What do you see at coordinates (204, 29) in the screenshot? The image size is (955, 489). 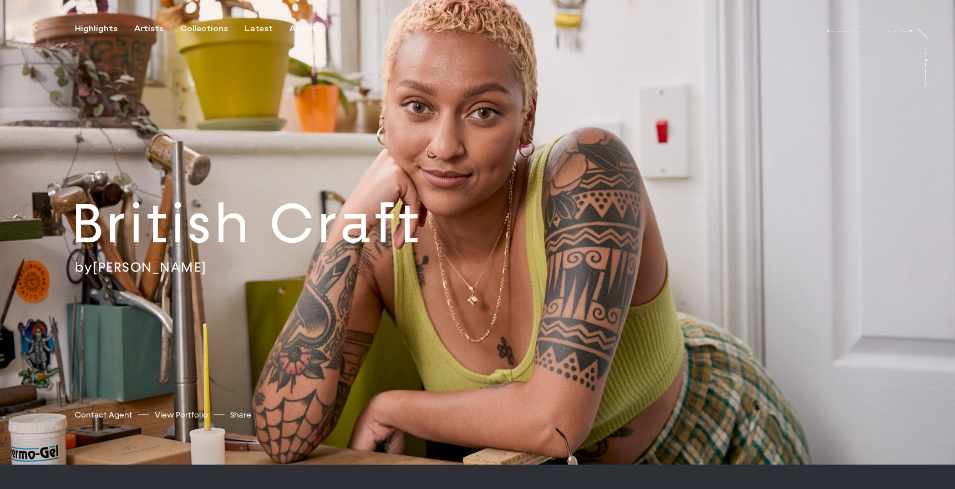 I see `div: Collections` at bounding box center [204, 29].